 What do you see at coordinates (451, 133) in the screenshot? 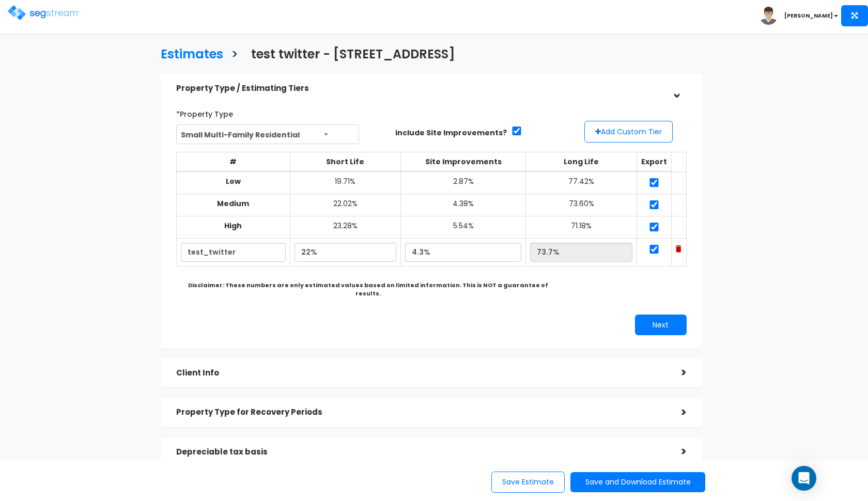
I see `label: Include Site Improvements?` at bounding box center [451, 133].